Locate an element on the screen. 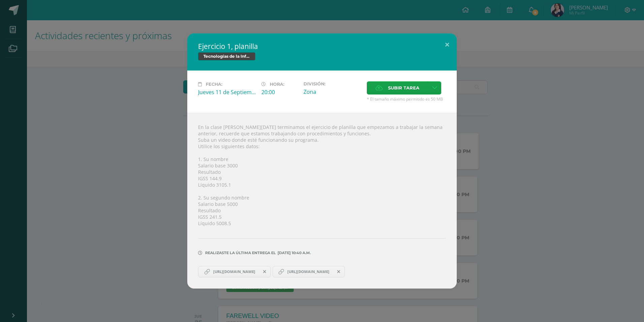 The width and height of the screenshot is (644, 322). span: * El tamaño máximo permitido es 50 MB is located at coordinates (406, 99).